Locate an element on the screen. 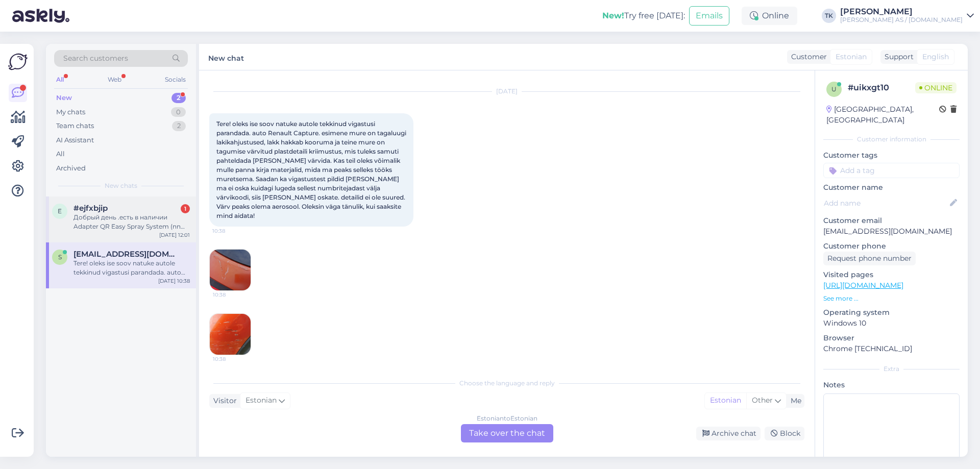 This screenshot has width=980, height=469. div: Support is located at coordinates (897, 56).